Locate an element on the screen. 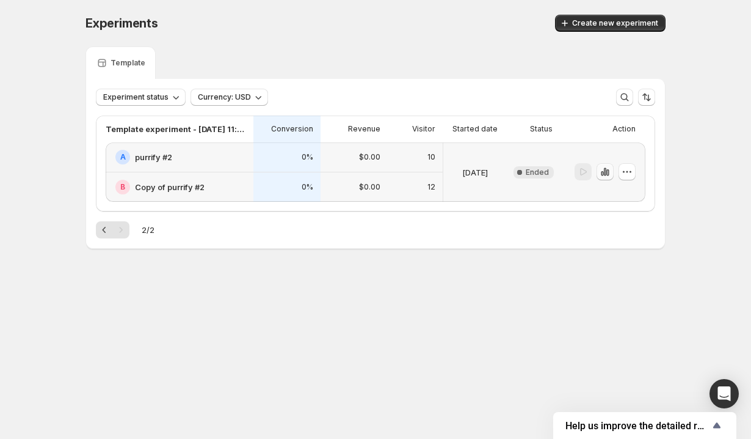 The height and width of the screenshot is (439, 751). h2: A is located at coordinates (123, 157).